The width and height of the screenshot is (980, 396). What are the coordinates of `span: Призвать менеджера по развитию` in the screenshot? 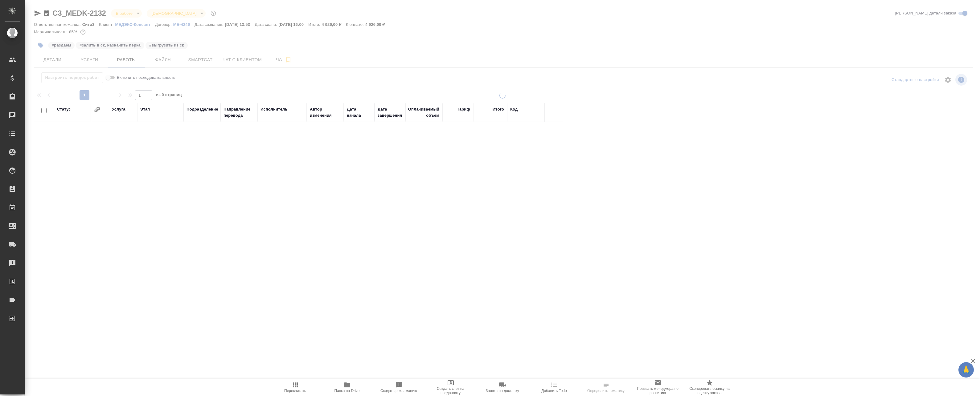 It's located at (658, 391).